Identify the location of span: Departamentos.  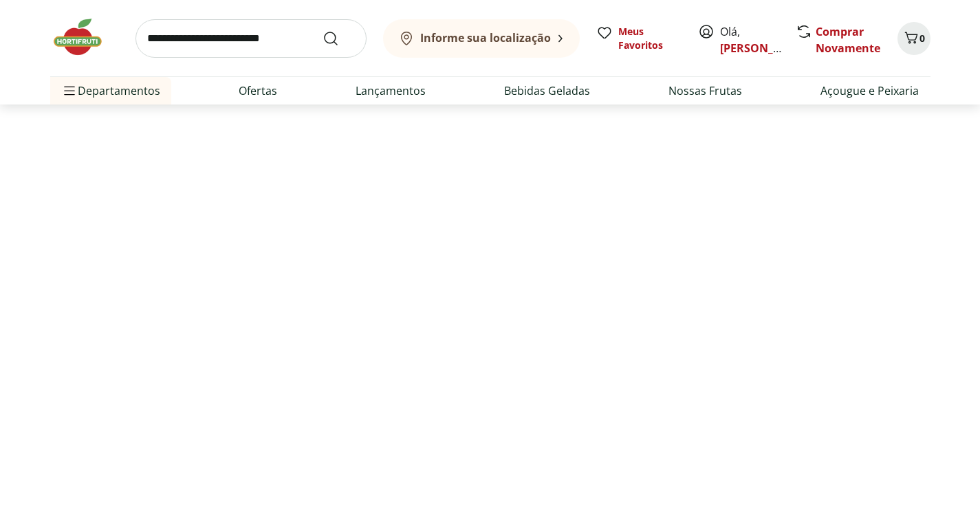
(110, 90).